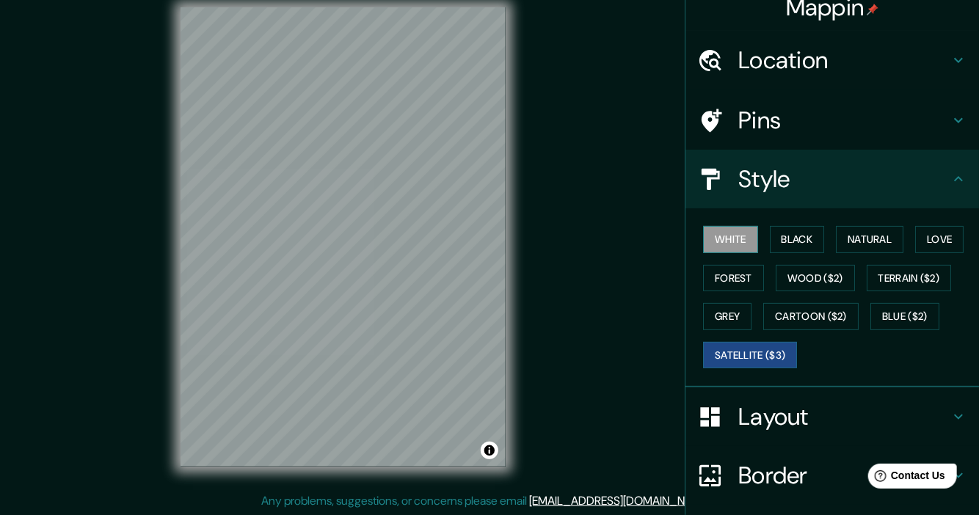  I want to click on div: Pins, so click(832, 120).